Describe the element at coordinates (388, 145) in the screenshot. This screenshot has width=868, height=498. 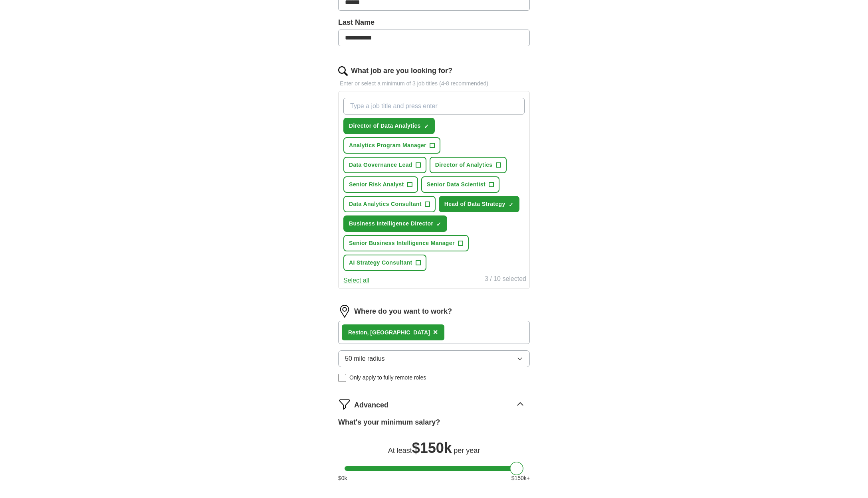
I see `span: Analytics Program Manager` at that location.